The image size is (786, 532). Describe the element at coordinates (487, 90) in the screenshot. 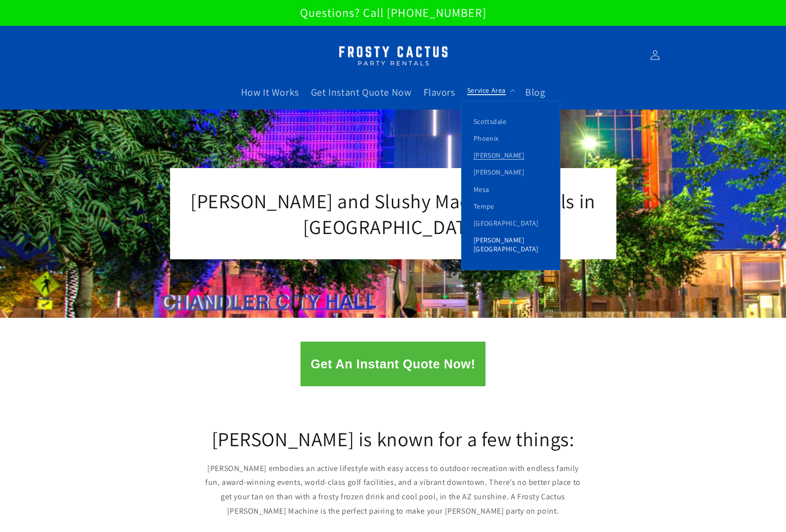

I see `span: Service Area` at that location.